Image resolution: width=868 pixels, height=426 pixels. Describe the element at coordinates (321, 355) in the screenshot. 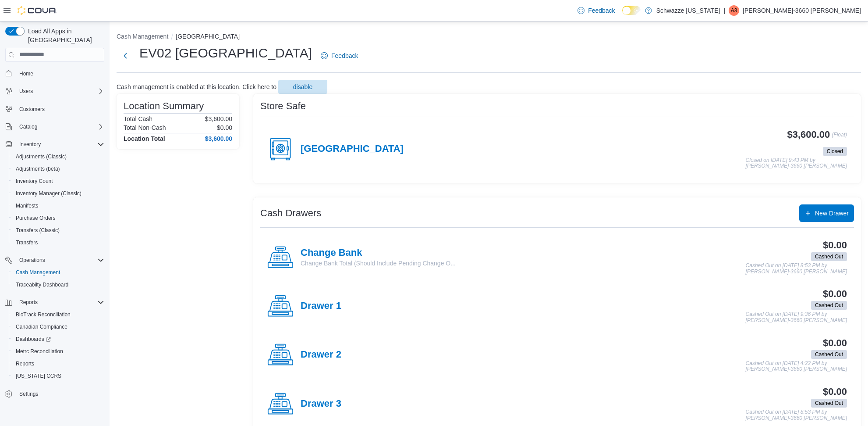

I see `h4: Drawer 2` at that location.